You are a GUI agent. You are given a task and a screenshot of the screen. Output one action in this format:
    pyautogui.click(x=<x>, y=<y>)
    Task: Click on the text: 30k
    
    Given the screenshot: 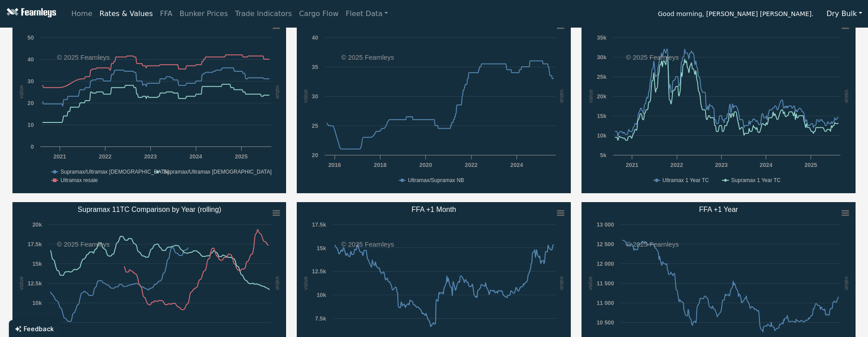 What is the action you would take?
    pyautogui.click(x=602, y=57)
    